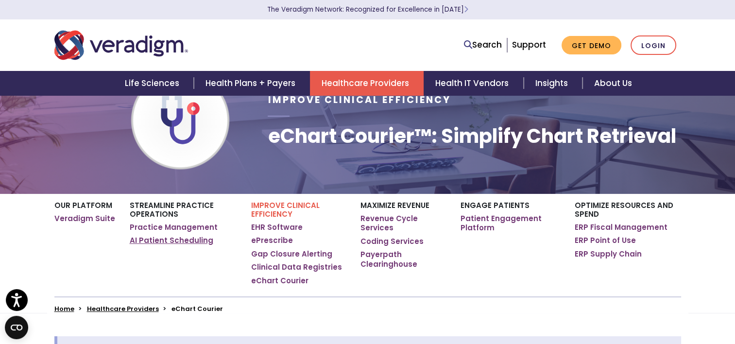 The image size is (735, 344). Describe the element at coordinates (529, 45) in the screenshot. I see `a: Support` at that location.